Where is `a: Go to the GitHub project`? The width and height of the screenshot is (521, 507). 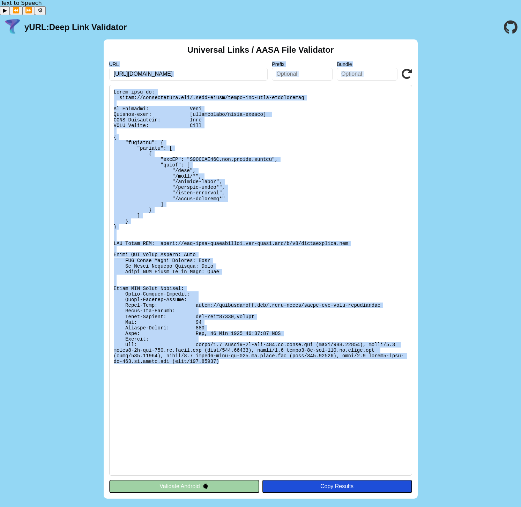
a: Go to the GitHub project is located at coordinates (510, 27).